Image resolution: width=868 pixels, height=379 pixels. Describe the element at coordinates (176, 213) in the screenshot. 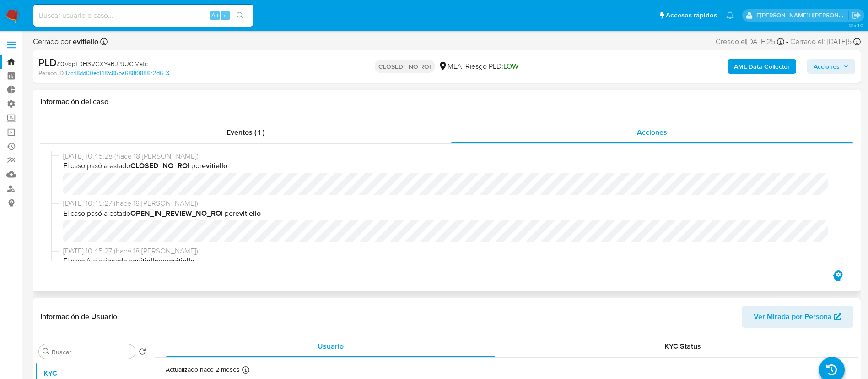

I see `b: OPEN_IN_REVIEW_NO_ROI` at that location.